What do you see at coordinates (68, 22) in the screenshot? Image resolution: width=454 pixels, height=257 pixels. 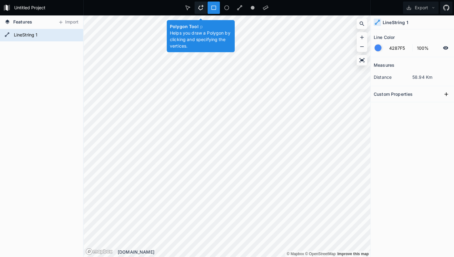 I see `button: Import` at bounding box center [68, 22].